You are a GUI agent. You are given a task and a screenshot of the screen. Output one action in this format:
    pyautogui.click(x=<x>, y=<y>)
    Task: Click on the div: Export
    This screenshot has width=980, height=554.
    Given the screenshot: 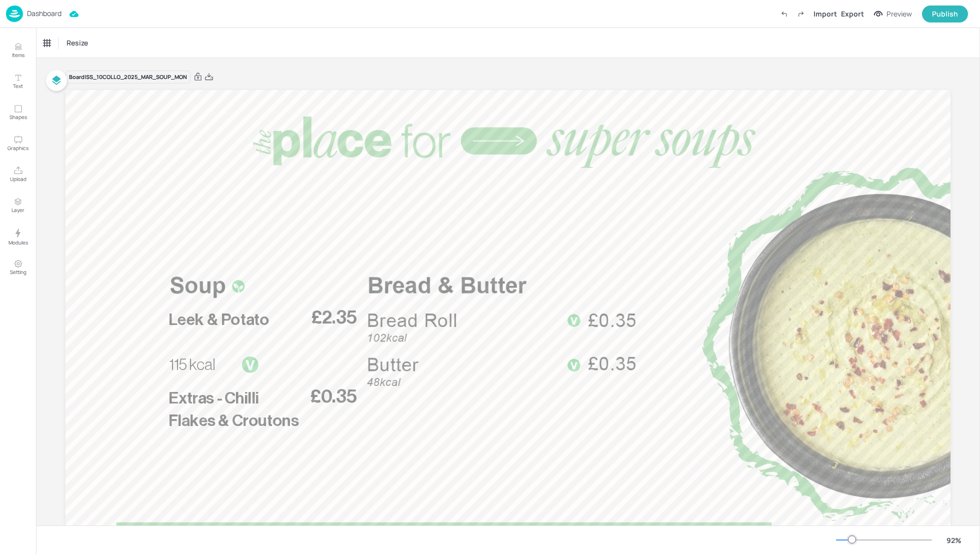 What is the action you would take?
    pyautogui.click(x=853, y=14)
    